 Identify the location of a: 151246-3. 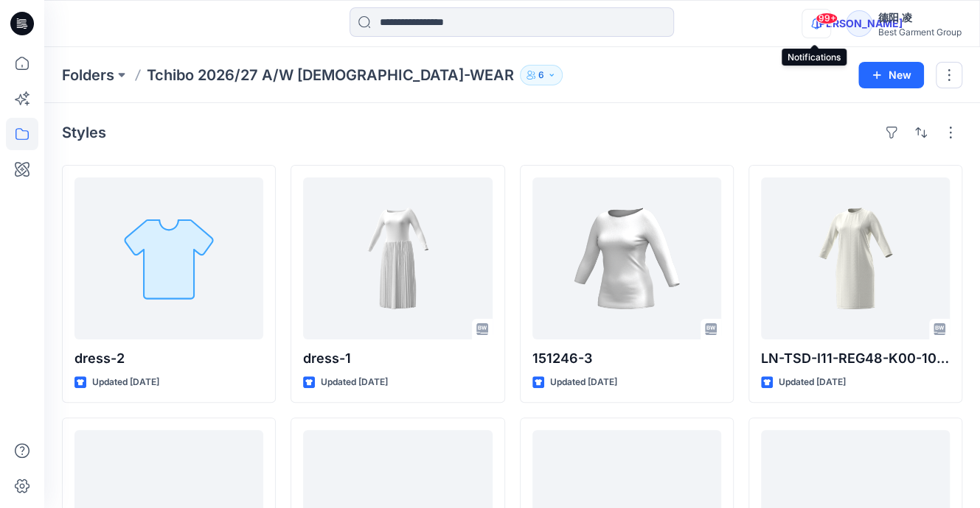
(627, 259).